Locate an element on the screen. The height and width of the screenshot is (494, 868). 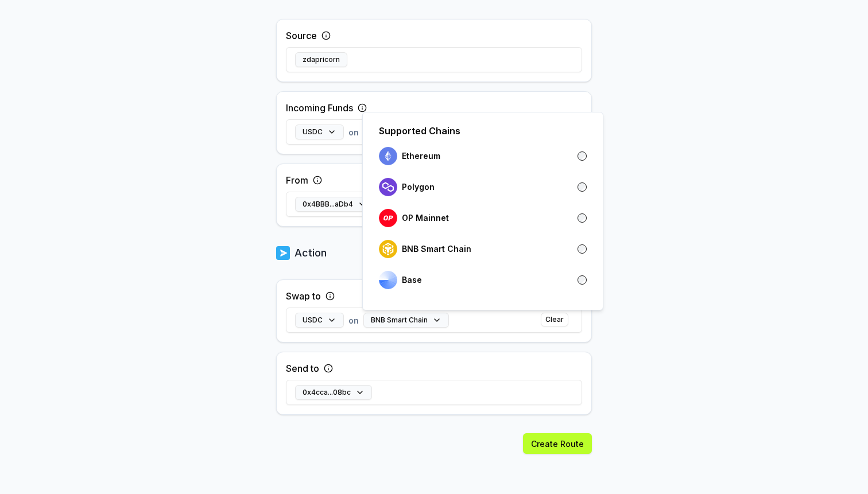
label: From is located at coordinates (297, 180).